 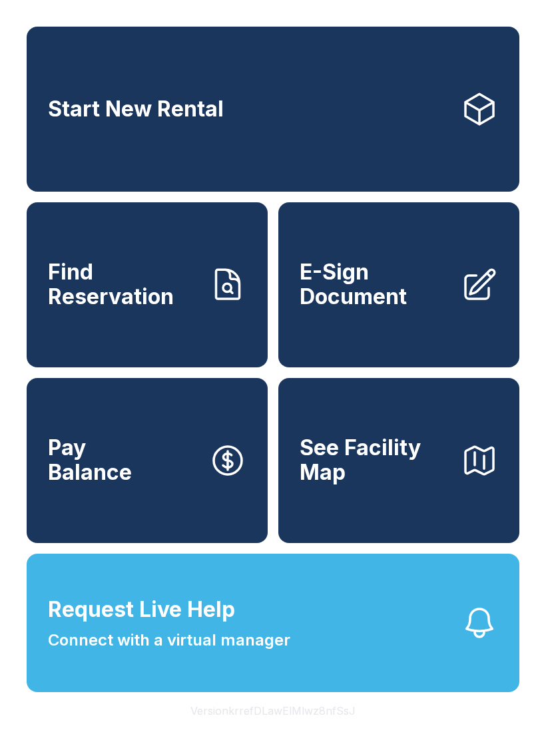 I want to click on span: Find Reservation, so click(x=123, y=284).